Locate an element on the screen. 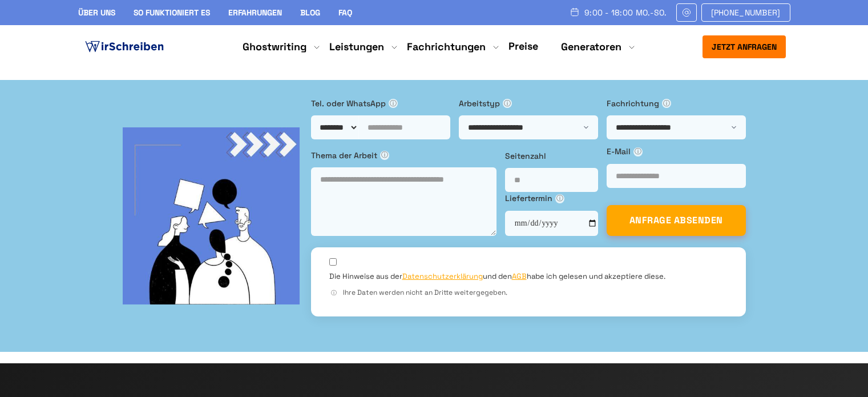 Image resolution: width=868 pixels, height=397 pixels. label: Seitenzahl is located at coordinates (551, 156).